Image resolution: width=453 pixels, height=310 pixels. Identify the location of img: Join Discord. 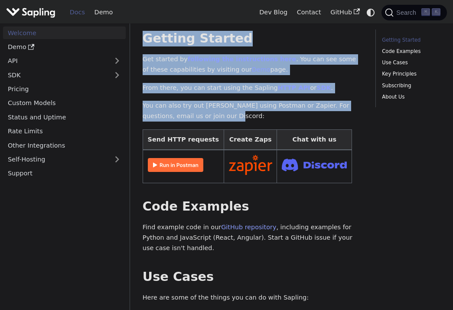
(314, 164).